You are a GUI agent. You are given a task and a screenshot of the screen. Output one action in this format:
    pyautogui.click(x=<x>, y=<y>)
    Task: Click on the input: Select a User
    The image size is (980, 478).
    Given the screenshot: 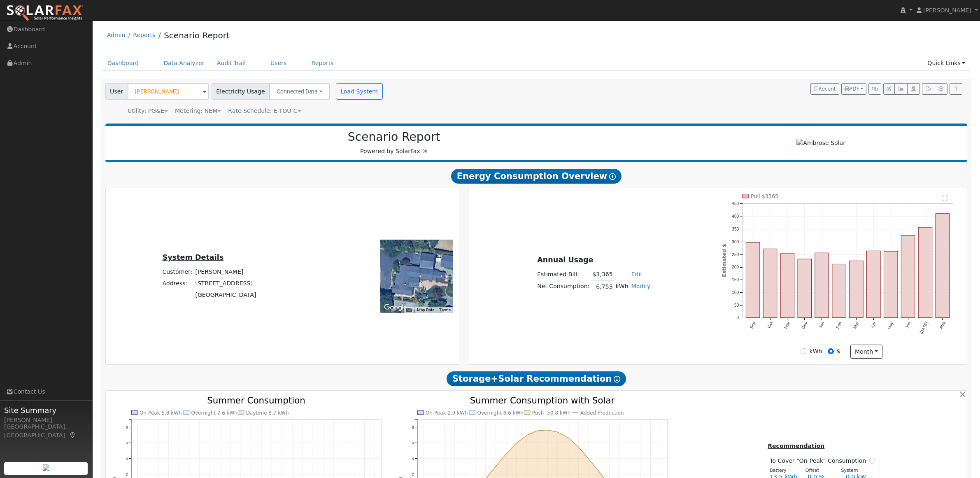 What is the action you would take?
    pyautogui.click(x=168, y=91)
    